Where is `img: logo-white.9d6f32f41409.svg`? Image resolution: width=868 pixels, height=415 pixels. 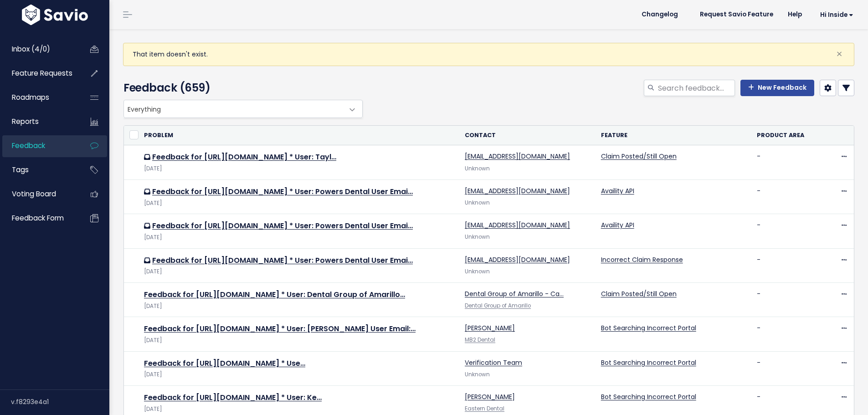 img: logo-white.9d6f32f41409.svg is located at coordinates (55, 15).